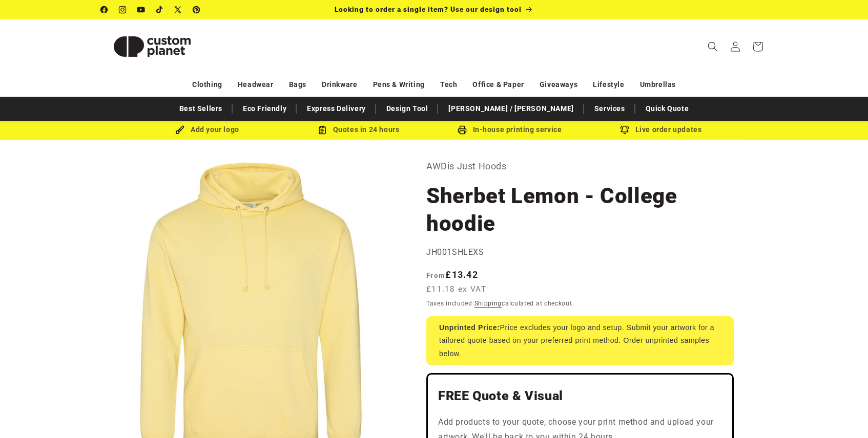  Describe the element at coordinates (580, 210) in the screenshot. I see `h1: Sherbet Lemon - College hoodie` at that location.